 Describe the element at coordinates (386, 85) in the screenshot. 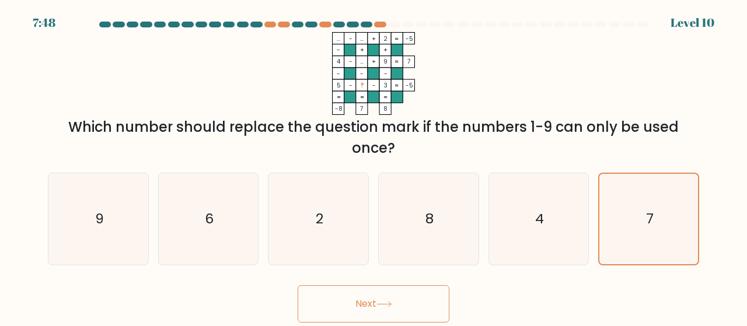

I see `tspan: 3` at that location.